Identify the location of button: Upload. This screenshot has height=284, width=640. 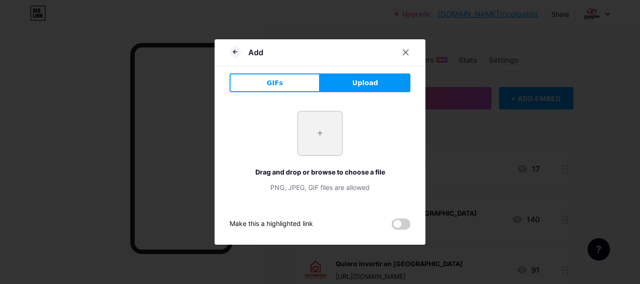
(365, 83).